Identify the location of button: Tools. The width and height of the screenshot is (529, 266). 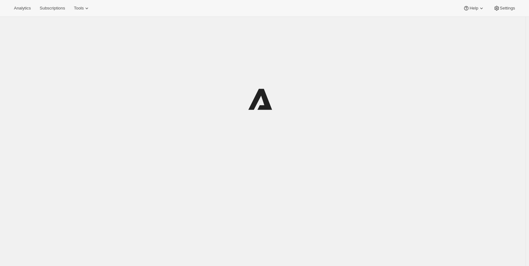
(82, 8).